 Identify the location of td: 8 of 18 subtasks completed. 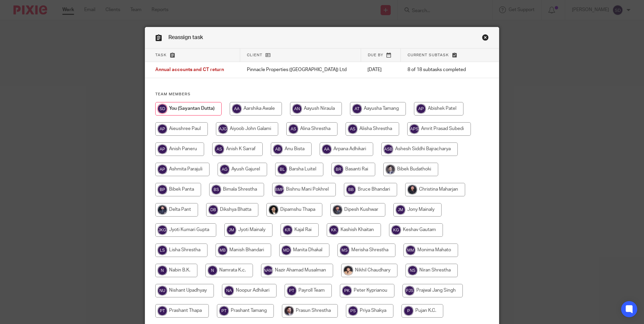
(439, 70).